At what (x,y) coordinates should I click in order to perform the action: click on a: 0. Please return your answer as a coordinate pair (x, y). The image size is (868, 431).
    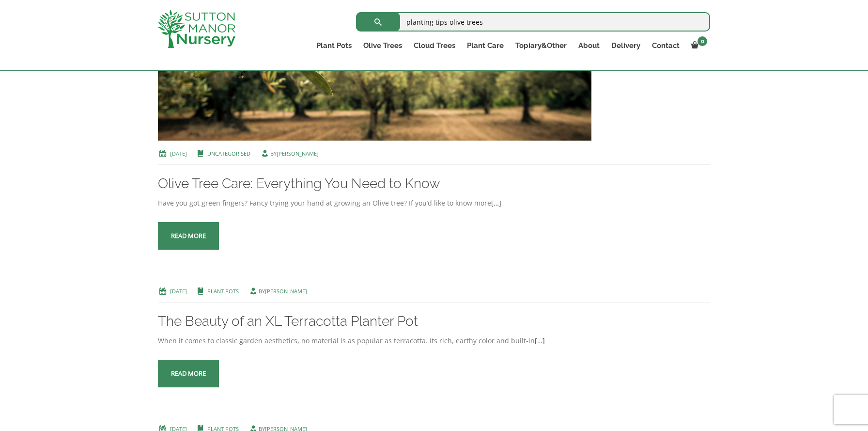
    Looking at the image, I should click on (698, 46).